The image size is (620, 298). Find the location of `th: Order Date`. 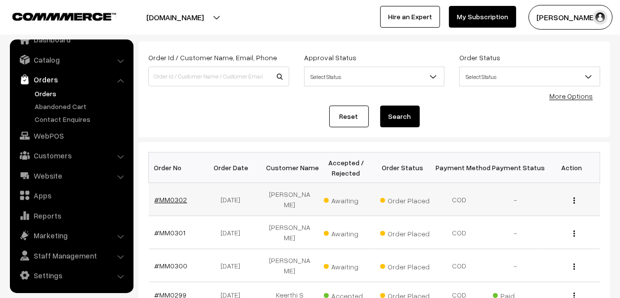

th: Order Date is located at coordinates (233, 168).